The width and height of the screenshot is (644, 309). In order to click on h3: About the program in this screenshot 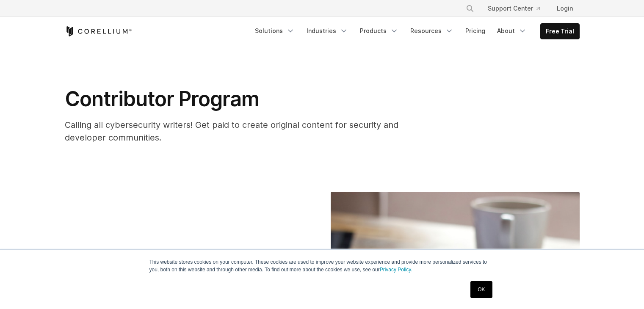, I will do `click(168, 257)`.